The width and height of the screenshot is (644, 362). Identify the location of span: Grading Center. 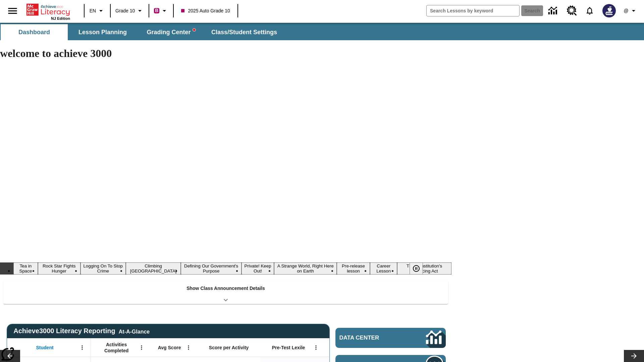
(170, 32).